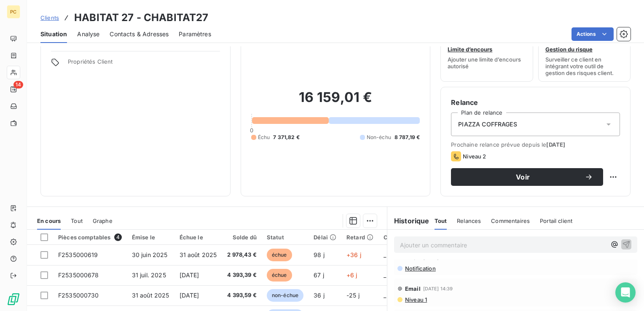 The image size is (644, 311). Describe the element at coordinates (511, 220) in the screenshot. I see `span: Commentaires` at that location.